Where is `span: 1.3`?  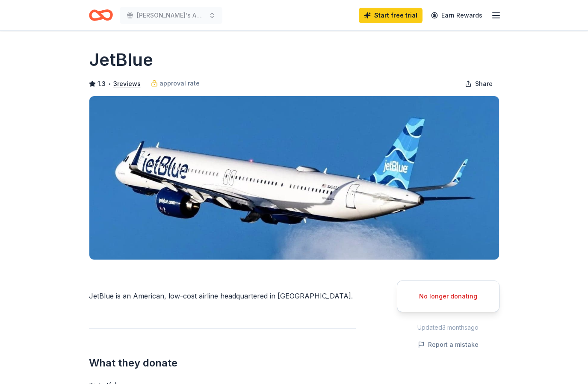
span: 1.3 is located at coordinates (101, 84).